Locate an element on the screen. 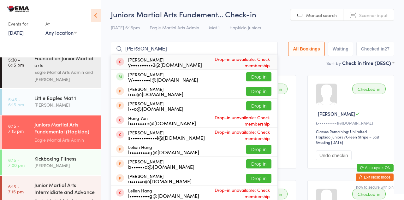 The image size is (404, 200). div: Junior Martial Arts Intermidiate and Advance (Hap... is located at coordinates (65, 189).